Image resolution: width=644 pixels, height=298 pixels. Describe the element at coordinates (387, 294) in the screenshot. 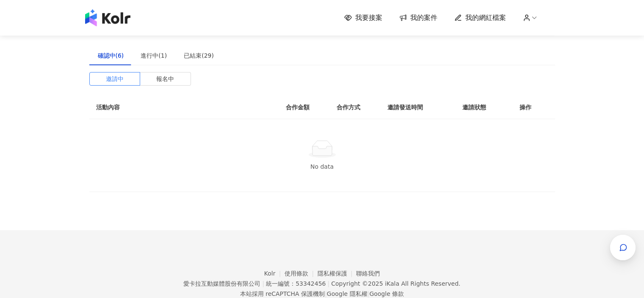

I see `a: Google 條款` at that location.